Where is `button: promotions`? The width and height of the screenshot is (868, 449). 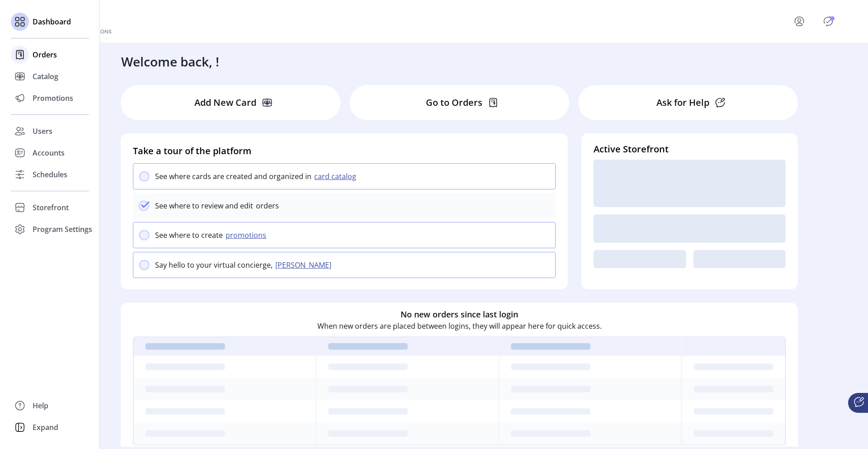 button: promotions is located at coordinates (248, 235).